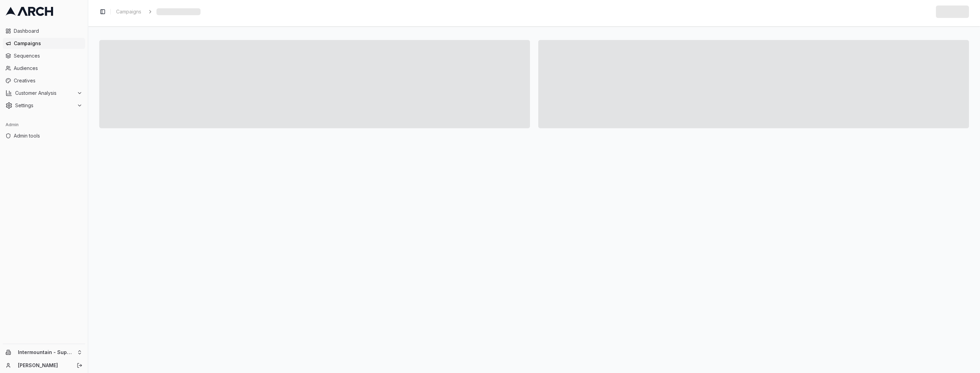 The width and height of the screenshot is (980, 373). Describe the element at coordinates (45, 93) in the screenshot. I see `span: Customer Analysis` at that location.